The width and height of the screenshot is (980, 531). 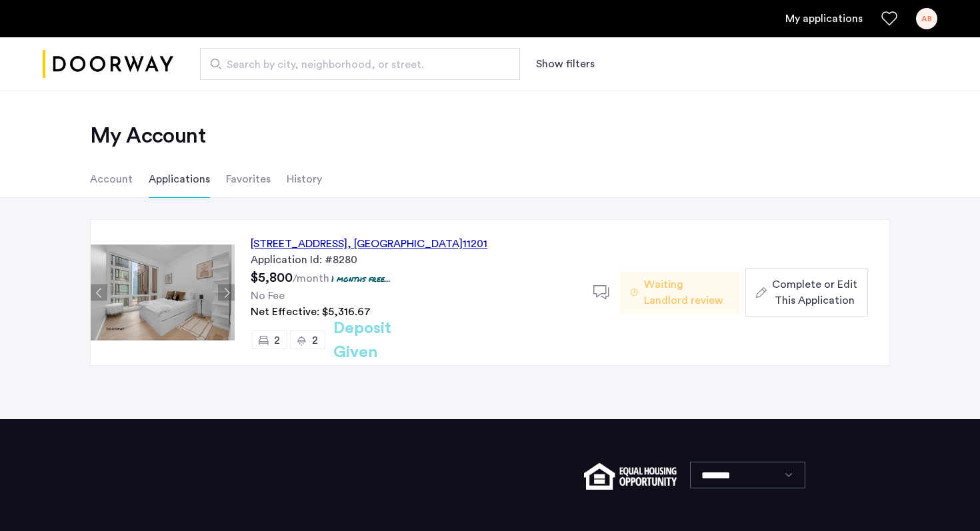 What do you see at coordinates (304, 180) in the screenshot?
I see `li: History` at bounding box center [304, 180].